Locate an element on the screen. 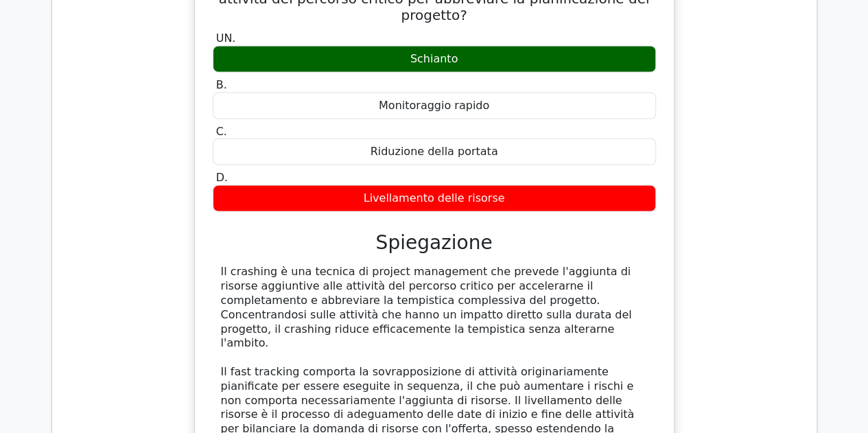  font: Spiegazione is located at coordinates (434, 242).